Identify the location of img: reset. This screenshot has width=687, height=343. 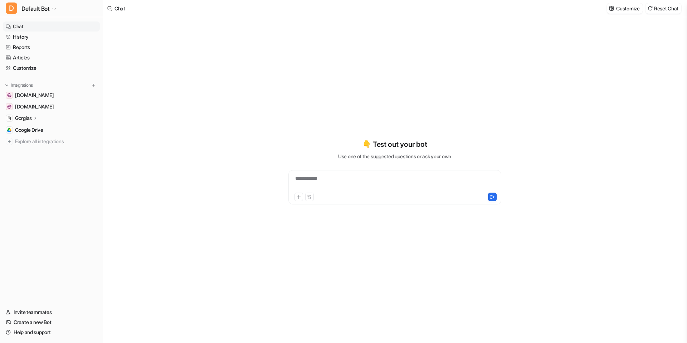
(650, 8).